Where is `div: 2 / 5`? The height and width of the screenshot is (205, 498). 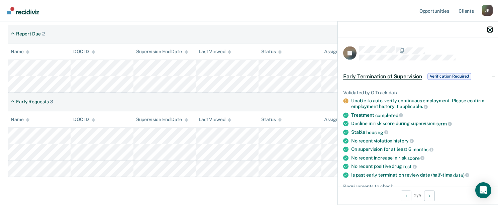
div: 2 / 5 is located at coordinates (418, 195).